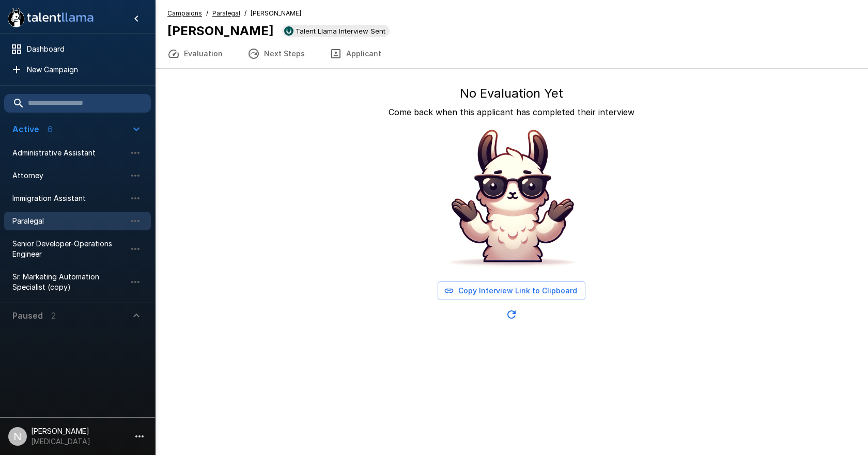 This screenshot has height=455, width=868. I want to click on button: Copy Interview Link to Clipboard, so click(512, 291).